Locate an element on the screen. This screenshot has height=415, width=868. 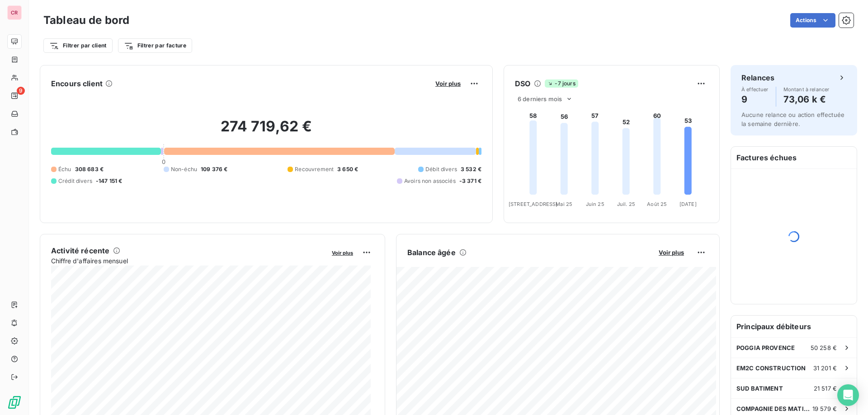
span: POGGIA PROVENCE is located at coordinates (765, 348).